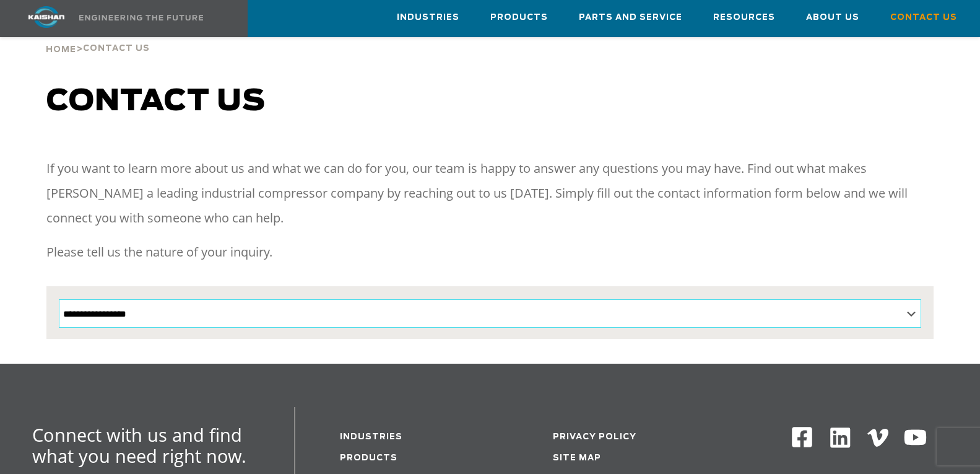  I want to click on img: Facebook, so click(802, 437).